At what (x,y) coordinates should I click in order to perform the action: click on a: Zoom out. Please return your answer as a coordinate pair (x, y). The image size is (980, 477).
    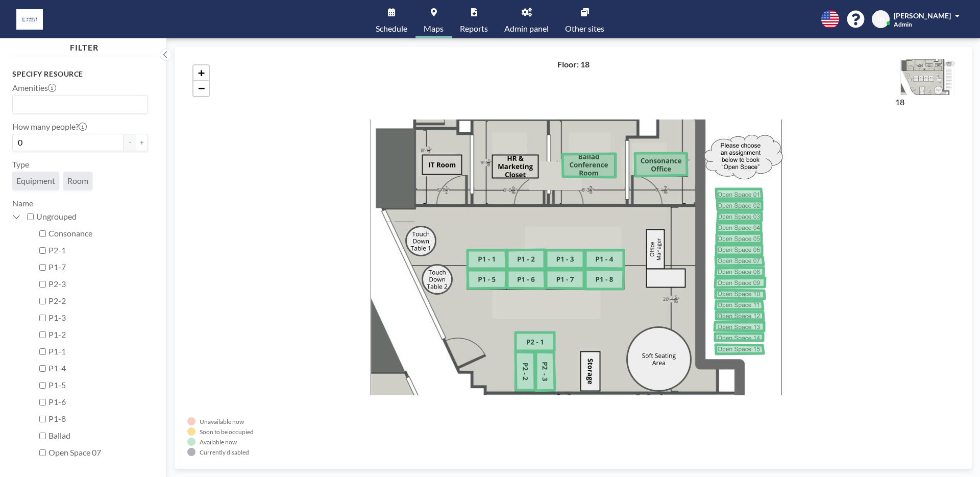
    Looking at the image, I should click on (201, 88).